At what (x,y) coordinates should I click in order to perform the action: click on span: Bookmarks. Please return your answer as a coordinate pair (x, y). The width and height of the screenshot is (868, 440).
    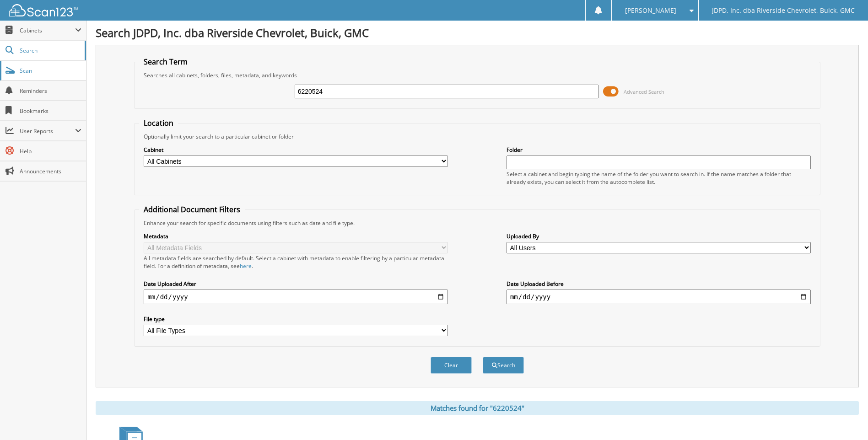
    Looking at the image, I should click on (50, 110).